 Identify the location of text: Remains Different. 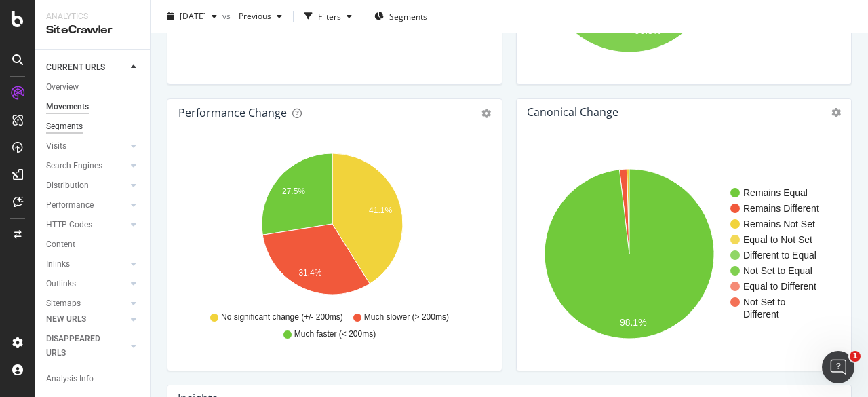
(781, 208).